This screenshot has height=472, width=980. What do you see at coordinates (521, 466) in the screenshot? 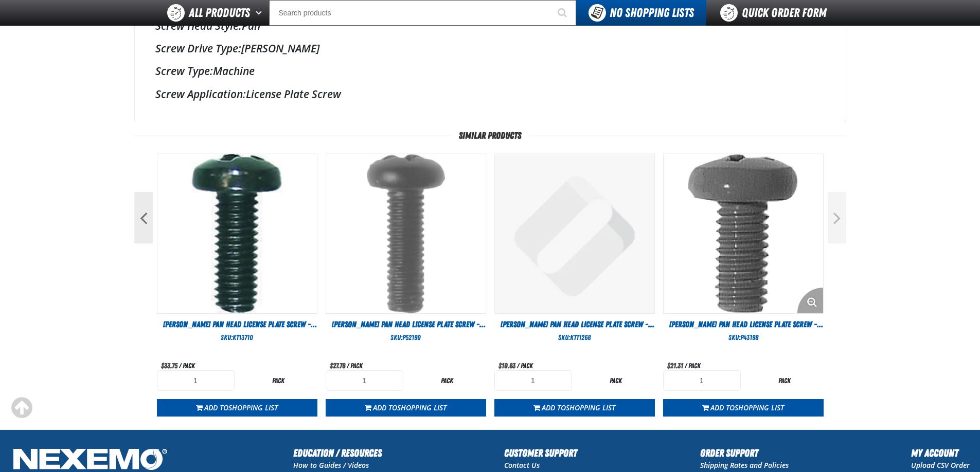
I see `a: Contact Us` at bounding box center [521, 466].